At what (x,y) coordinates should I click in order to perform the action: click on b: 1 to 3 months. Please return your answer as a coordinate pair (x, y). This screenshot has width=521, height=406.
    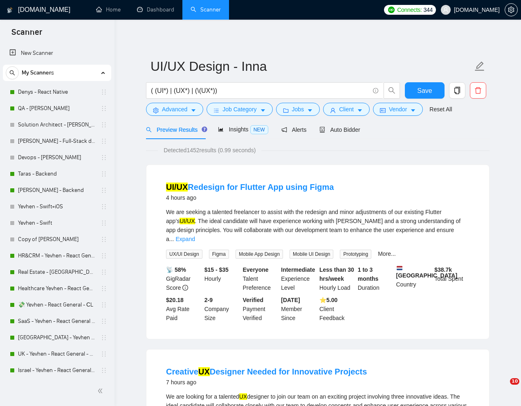
    Looking at the image, I should click on (368, 274).